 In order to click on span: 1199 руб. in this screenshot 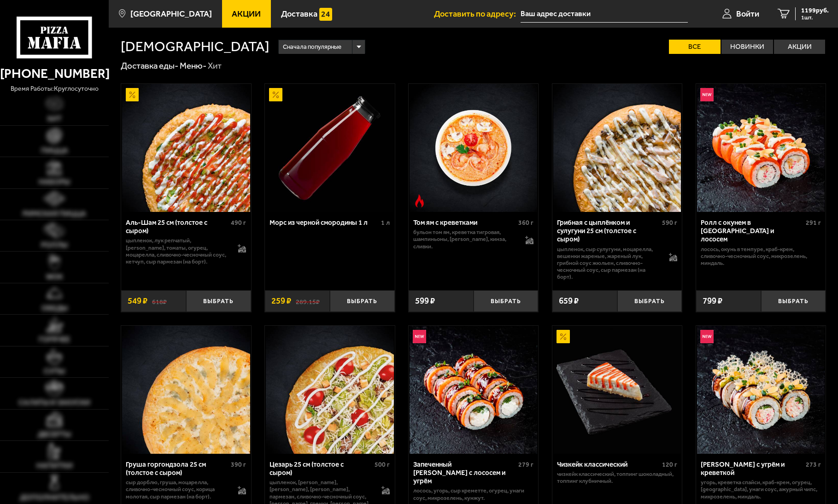, I will do `click(815, 10)`.